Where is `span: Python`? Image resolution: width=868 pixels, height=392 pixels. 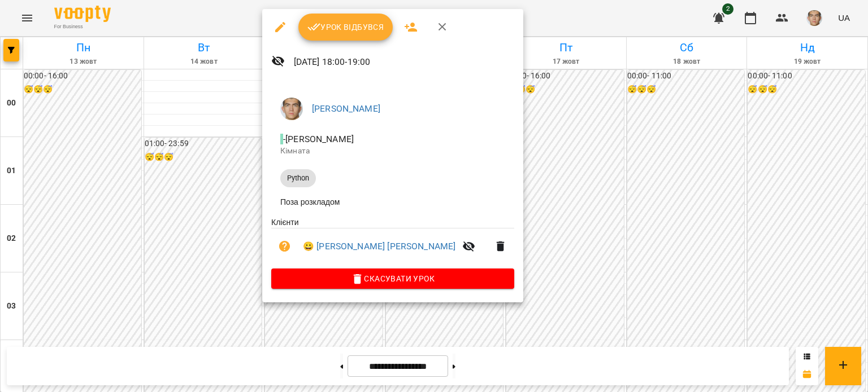
span: Python is located at coordinates (298, 178).